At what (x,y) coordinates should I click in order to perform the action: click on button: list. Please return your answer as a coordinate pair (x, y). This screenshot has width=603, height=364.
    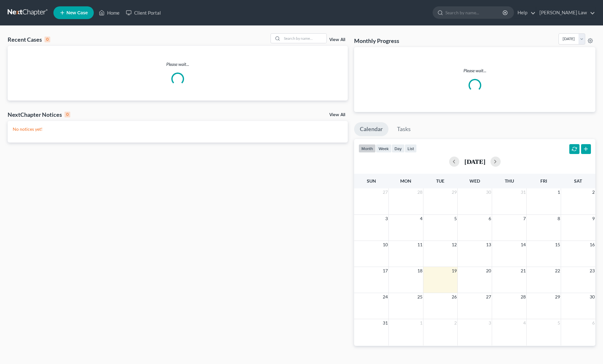
    Looking at the image, I should click on (410, 148).